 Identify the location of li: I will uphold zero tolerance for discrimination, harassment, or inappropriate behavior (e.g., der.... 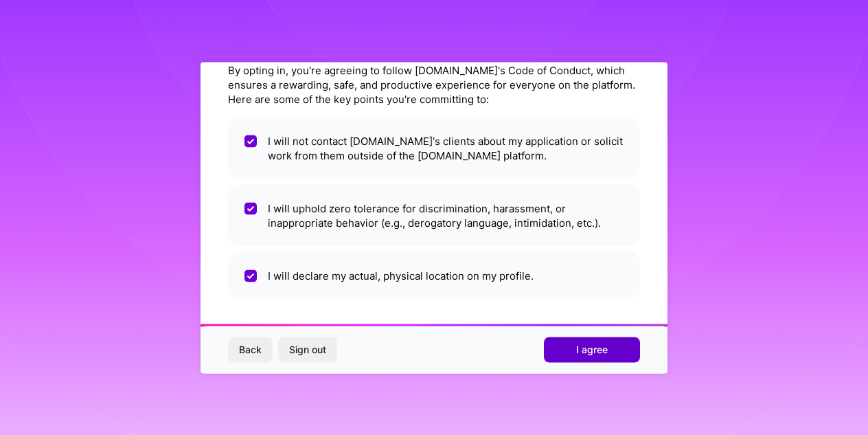
(434, 215).